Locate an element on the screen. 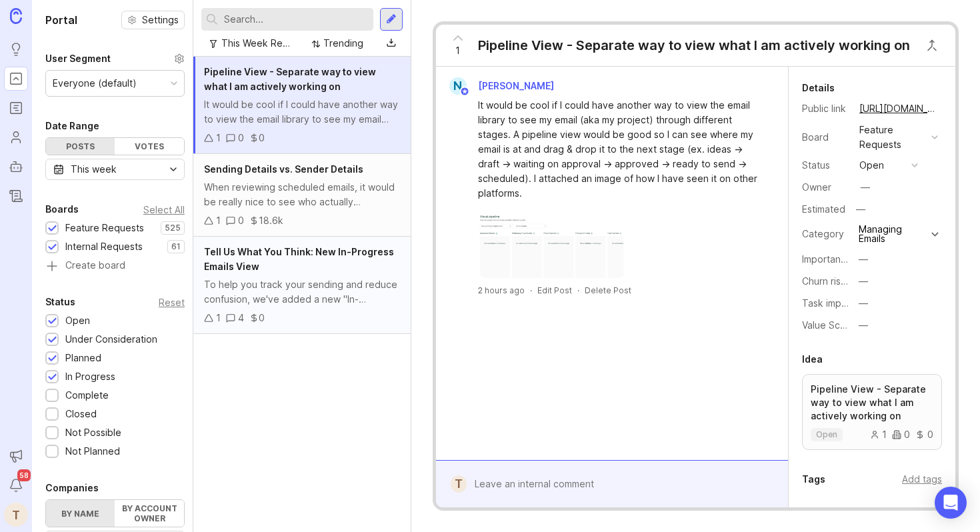 Image resolution: width=980 pixels, height=532 pixels. p: open is located at coordinates (826, 435).